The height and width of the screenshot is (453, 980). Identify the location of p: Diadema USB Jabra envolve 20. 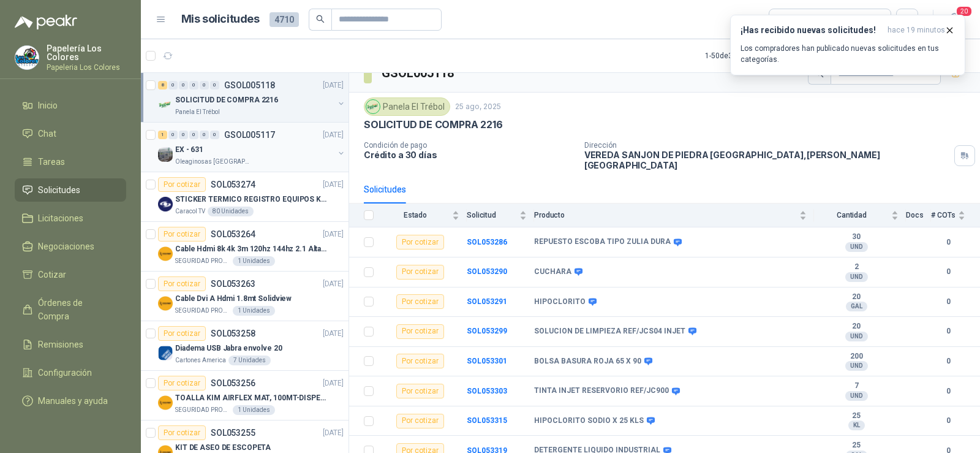
(229, 348).